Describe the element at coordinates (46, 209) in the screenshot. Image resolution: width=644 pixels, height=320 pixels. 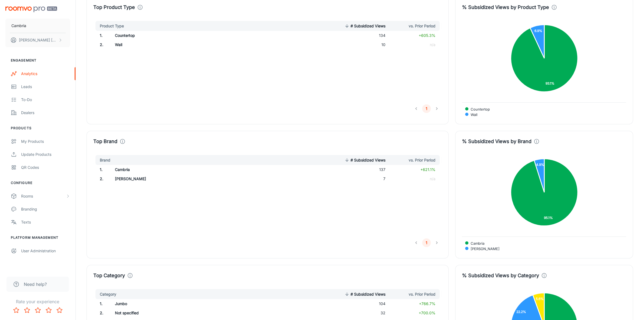
I see `div: Branding` at that location.